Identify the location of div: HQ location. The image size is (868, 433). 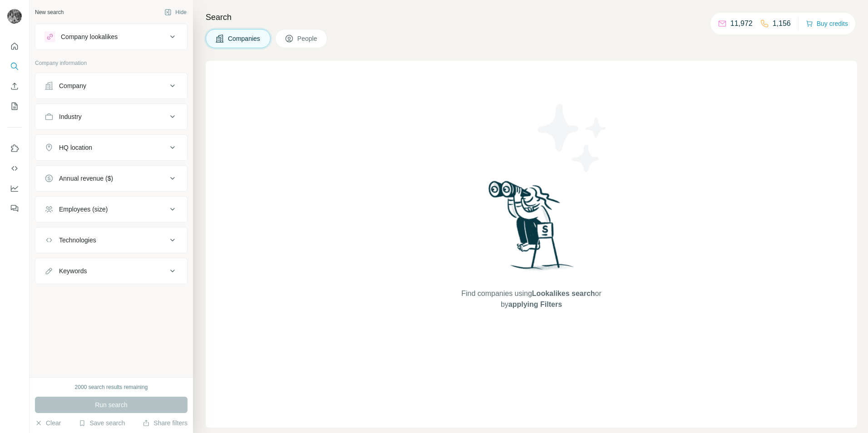
(75, 148).